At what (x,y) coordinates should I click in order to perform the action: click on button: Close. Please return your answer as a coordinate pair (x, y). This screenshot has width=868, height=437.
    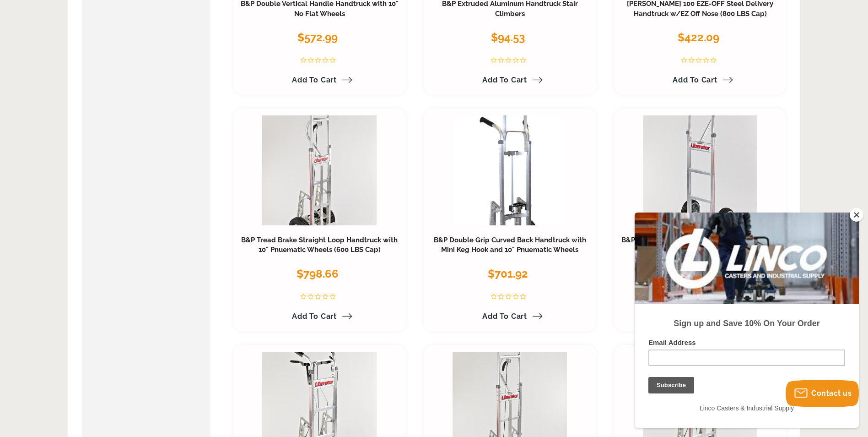
    Looking at the image, I should click on (856, 215).